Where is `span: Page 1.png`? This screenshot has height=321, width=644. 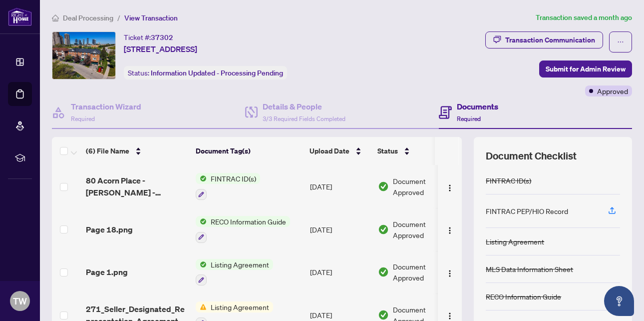
span: Page 1.png is located at coordinates (107, 272).